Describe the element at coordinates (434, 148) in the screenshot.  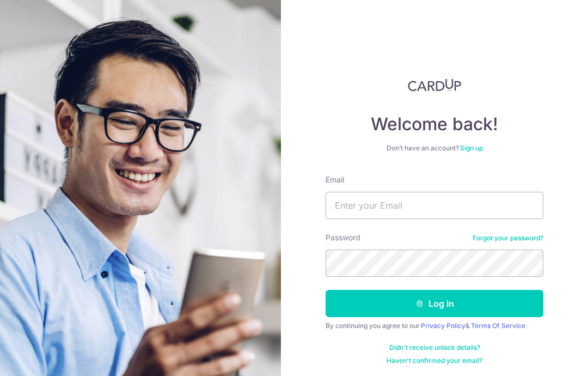
I see `div: Don’t have an account?` at that location.